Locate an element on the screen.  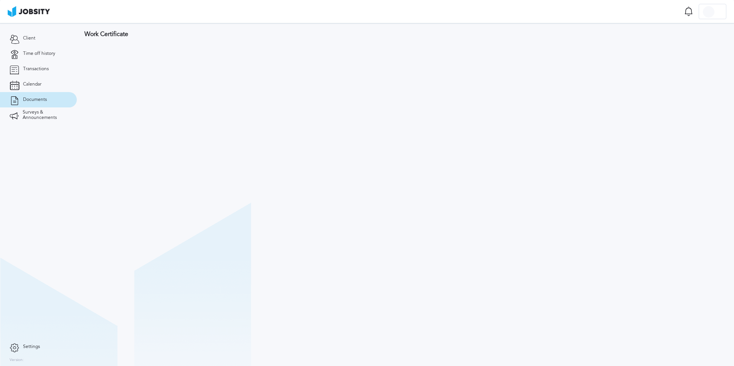
span: Transactions is located at coordinates (36, 69).